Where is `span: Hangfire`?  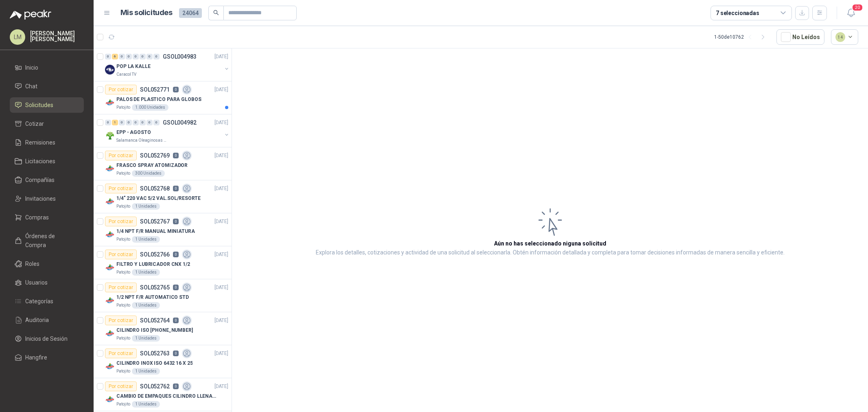
span: Hangfire is located at coordinates (36, 357).